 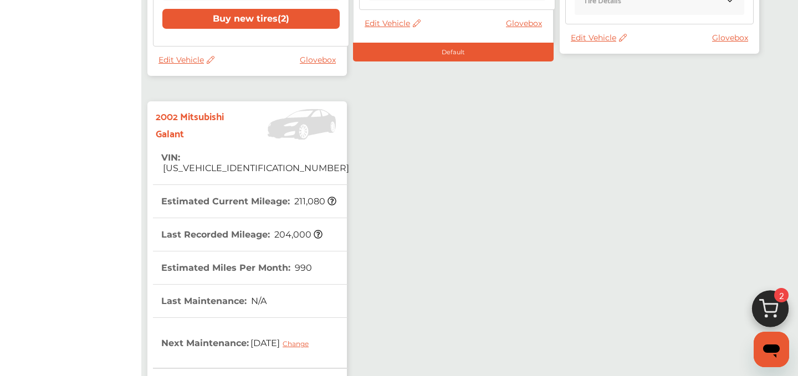 I want to click on img: cart_icon.3d0951e8.svg, so click(x=770, y=312).